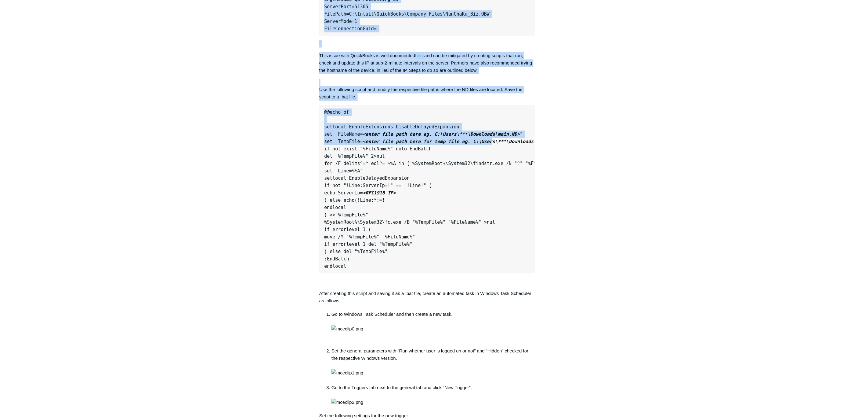 The height and width of the screenshot is (420, 854). What do you see at coordinates (427, 63) in the screenshot?
I see `p: This issue with QuickBooks is well documented and can be mitigated by creating scripts that run, ...` at bounding box center [427, 63].